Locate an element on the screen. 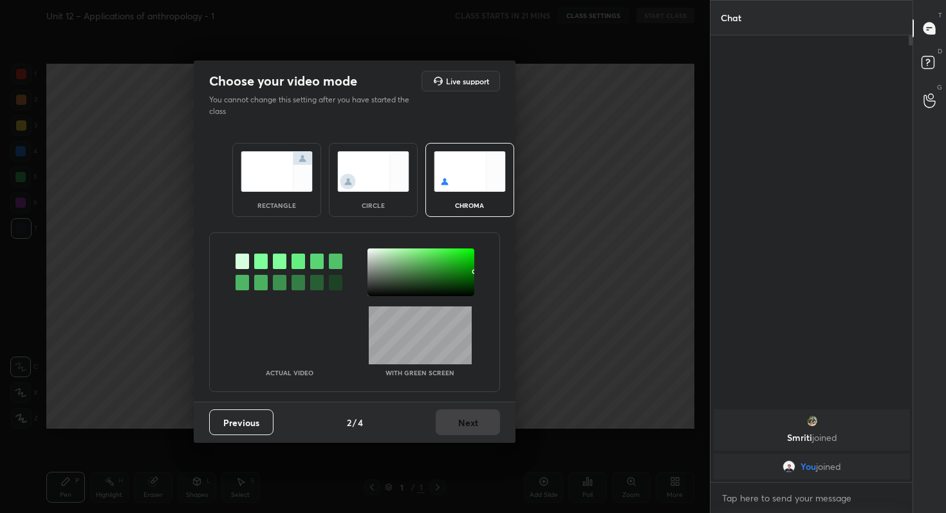  p: Actual Video is located at coordinates (290, 373).